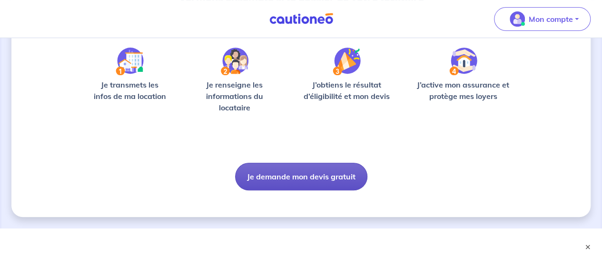 Image resolution: width=602 pixels, height=266 pixels. What do you see at coordinates (517, 19) in the screenshot?
I see `img: illu_account_valid_menu.svg` at bounding box center [517, 19].